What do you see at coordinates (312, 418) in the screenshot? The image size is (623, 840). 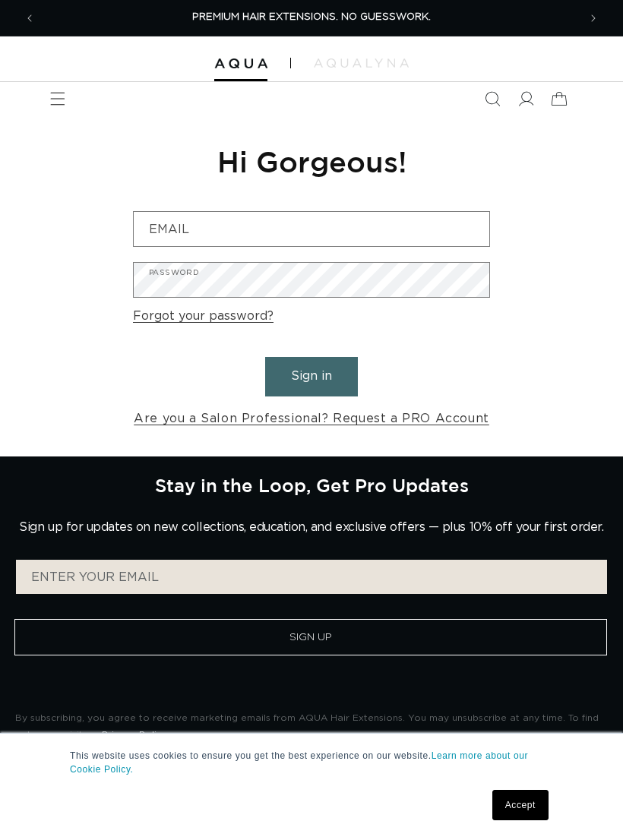 I see `a: Are you a Salon Professional? Request a PRO Account` at bounding box center [312, 418].